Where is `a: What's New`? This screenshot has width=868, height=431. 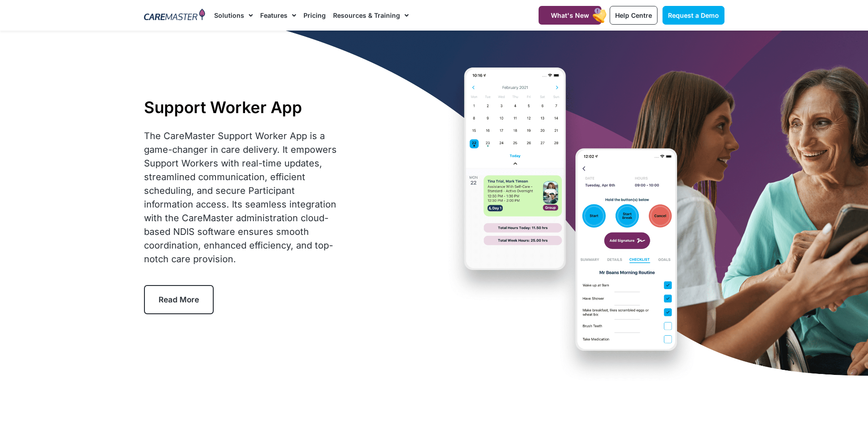 a: What's New is located at coordinates (570, 15).